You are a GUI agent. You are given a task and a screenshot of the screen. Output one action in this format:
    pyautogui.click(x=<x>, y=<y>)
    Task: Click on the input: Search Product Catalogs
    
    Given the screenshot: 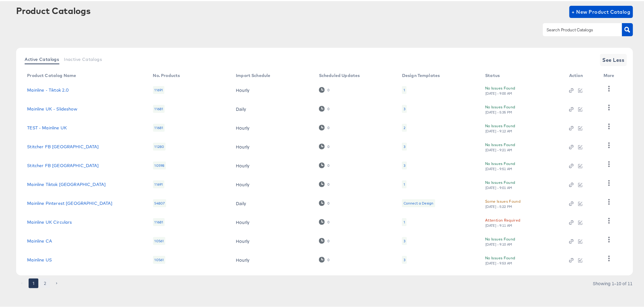 What is the action you would take?
    pyautogui.click(x=578, y=29)
    